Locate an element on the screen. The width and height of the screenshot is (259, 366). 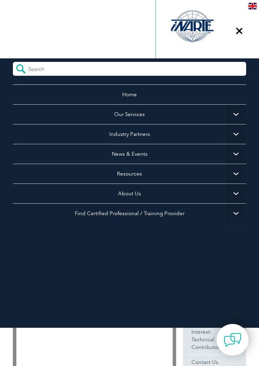
a: Find Certified Professional / Training Provider is located at coordinates (129, 213).